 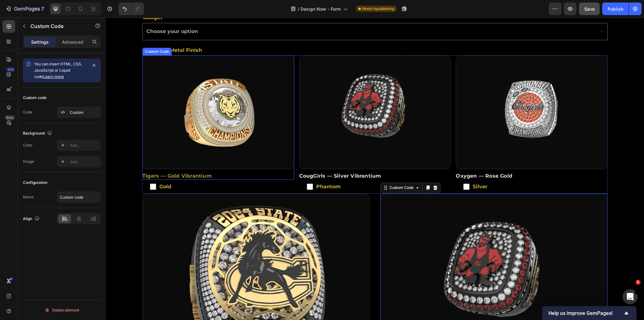 What do you see at coordinates (615, 9) in the screenshot?
I see `button: Publish` at bounding box center [615, 9].